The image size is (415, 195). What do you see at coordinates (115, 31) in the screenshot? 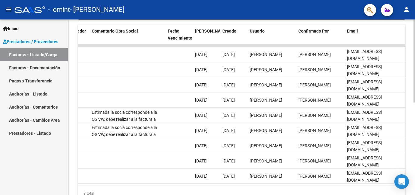
I see `span: Comentario Obra Social` at bounding box center [115, 31].